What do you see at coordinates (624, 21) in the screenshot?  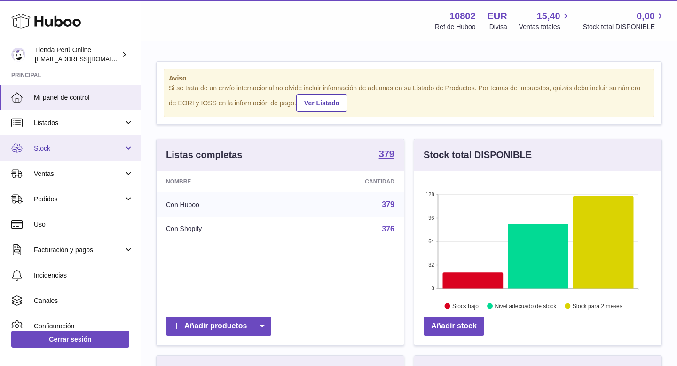 I see `a: 0,00 Stock total DISPONIBLE` at bounding box center [624, 21].